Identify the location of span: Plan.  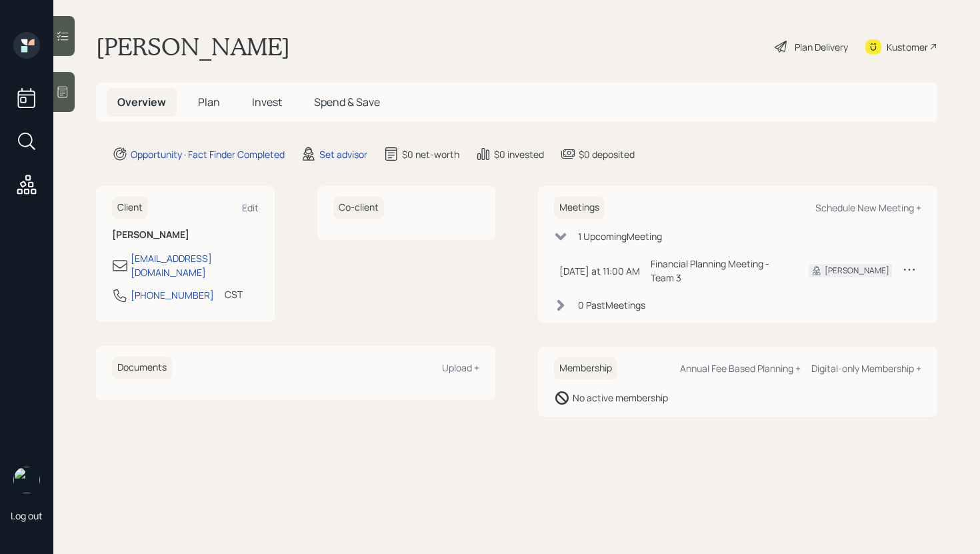
(208, 102).